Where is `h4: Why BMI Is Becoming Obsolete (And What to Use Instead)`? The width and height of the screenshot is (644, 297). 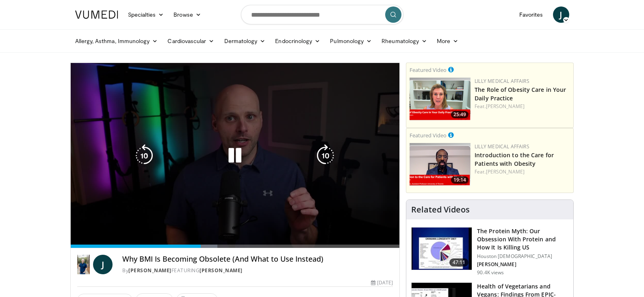
h4: Why BMI Is Becoming Obsolete (And What to Use Instead) is located at coordinates (257, 259).